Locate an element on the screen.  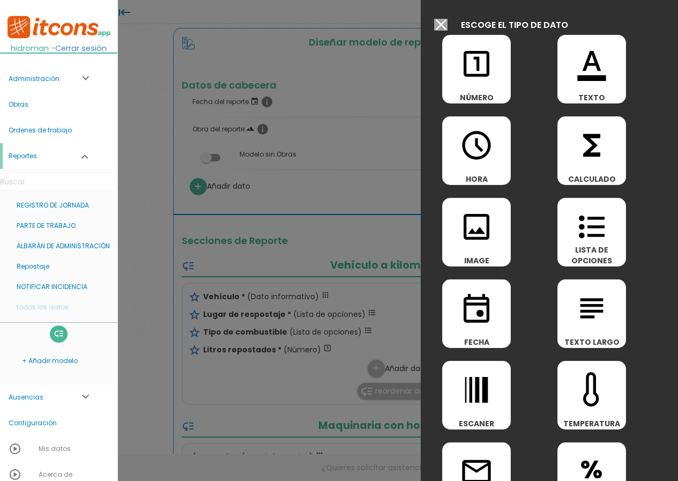
span: LISTA DE OPCIONES is located at coordinates (592, 255).